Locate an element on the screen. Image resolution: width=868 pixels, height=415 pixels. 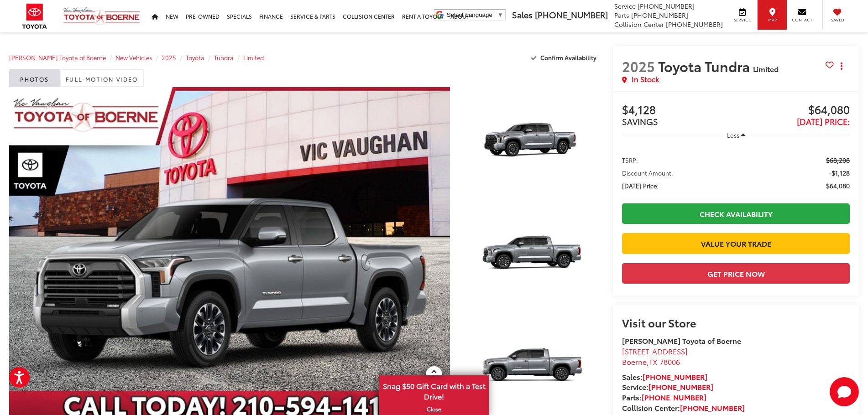
span: Confirm Availability is located at coordinates (568, 57).